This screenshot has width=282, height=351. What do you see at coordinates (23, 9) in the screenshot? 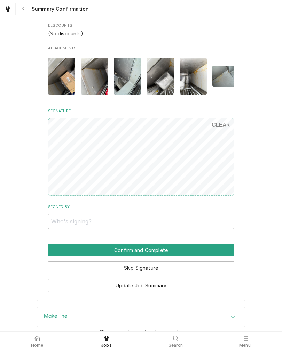
I see `button: Navigate back` at bounding box center [23, 9].